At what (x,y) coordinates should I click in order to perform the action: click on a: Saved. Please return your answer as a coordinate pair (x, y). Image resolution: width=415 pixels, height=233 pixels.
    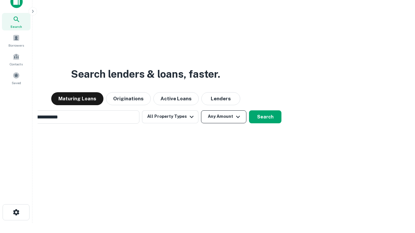
    Looking at the image, I should click on (16, 78).